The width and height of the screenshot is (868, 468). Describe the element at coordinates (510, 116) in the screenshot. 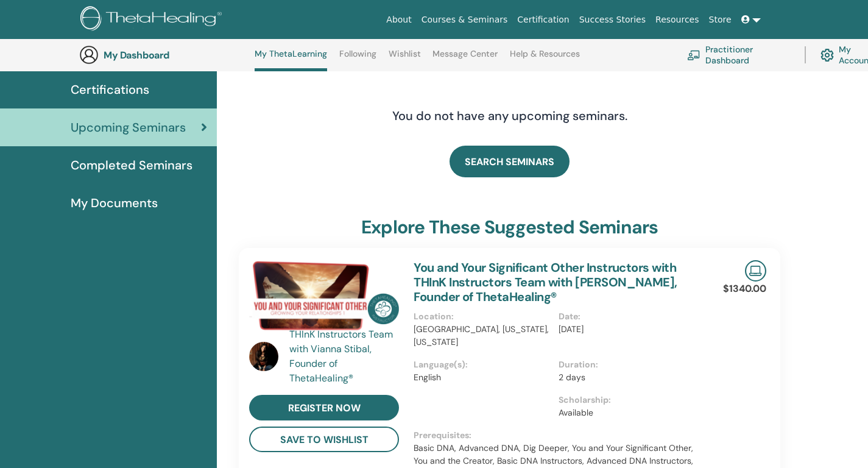

I see `h4: You do not have any upcoming seminars.` at that location.